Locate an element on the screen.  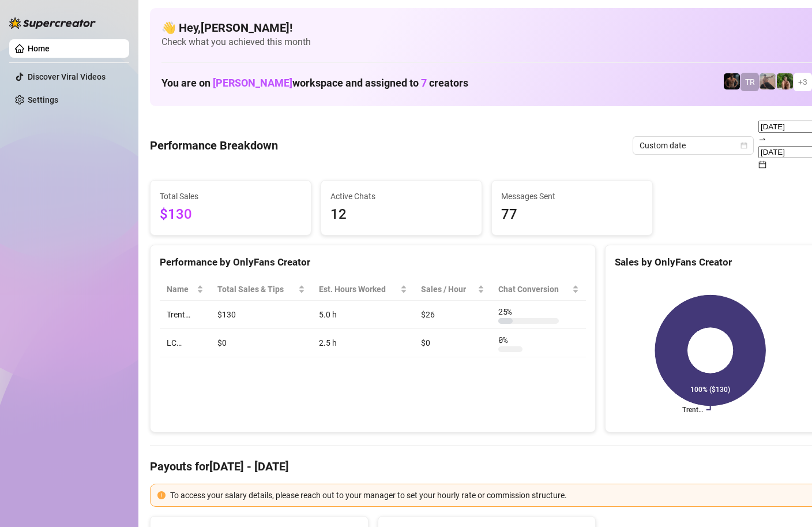
div: Performance by OnlyFans Creator is located at coordinates (372, 262).